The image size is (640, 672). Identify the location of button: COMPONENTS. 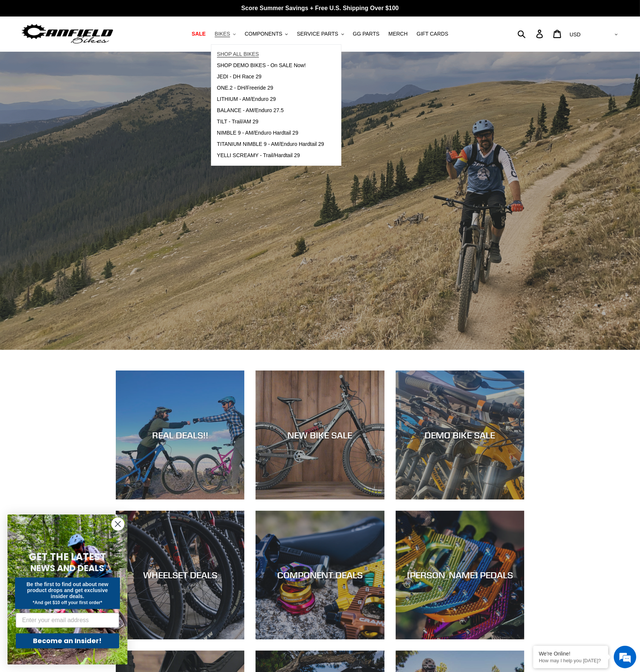
(266, 34).